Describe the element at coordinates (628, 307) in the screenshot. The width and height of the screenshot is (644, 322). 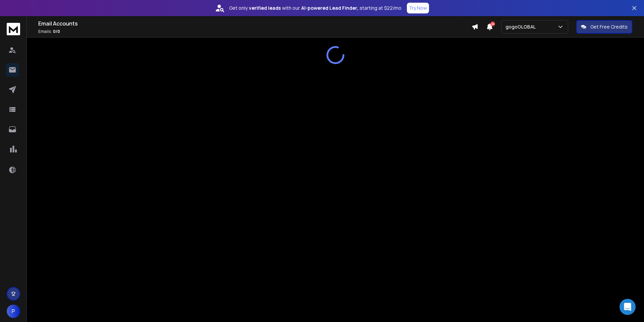
I see `div: Open Intercom Messenger` at that location.